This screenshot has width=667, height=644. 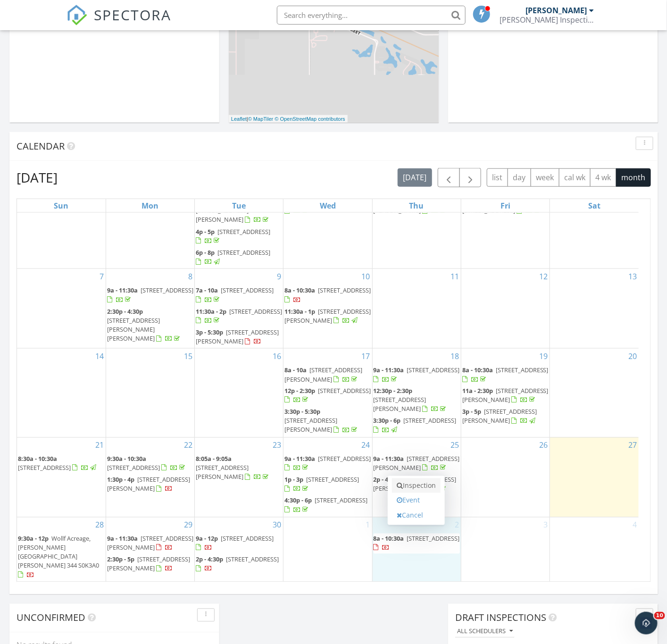 I want to click on td: Go to September 9, 2025, so click(x=239, y=309).